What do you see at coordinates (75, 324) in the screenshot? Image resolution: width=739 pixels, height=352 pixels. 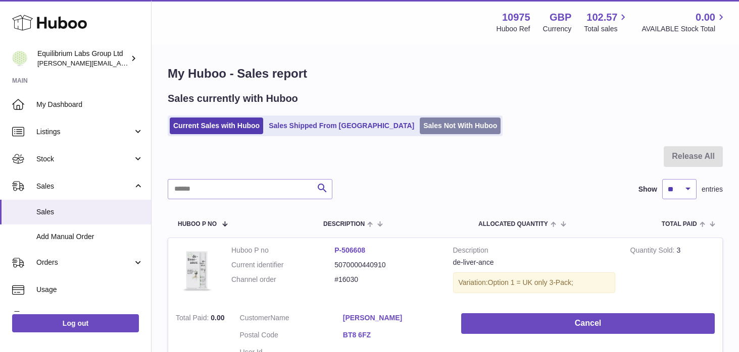 I see `a: Log out` at bounding box center [75, 324].